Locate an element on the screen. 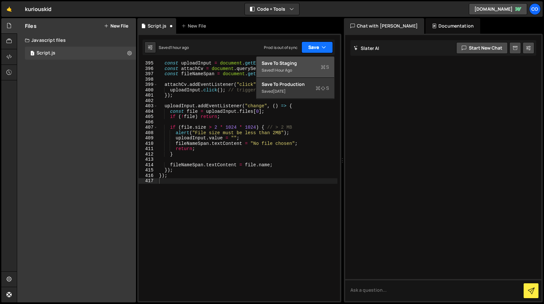  div: 400 is located at coordinates (148, 90).